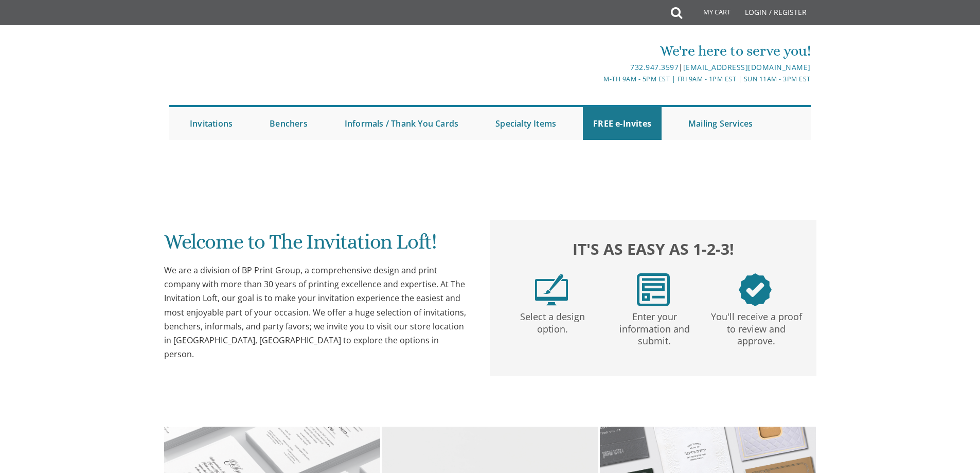 The image size is (980, 473). I want to click on h2: It's as easy as 1-2-3!, so click(653, 248).